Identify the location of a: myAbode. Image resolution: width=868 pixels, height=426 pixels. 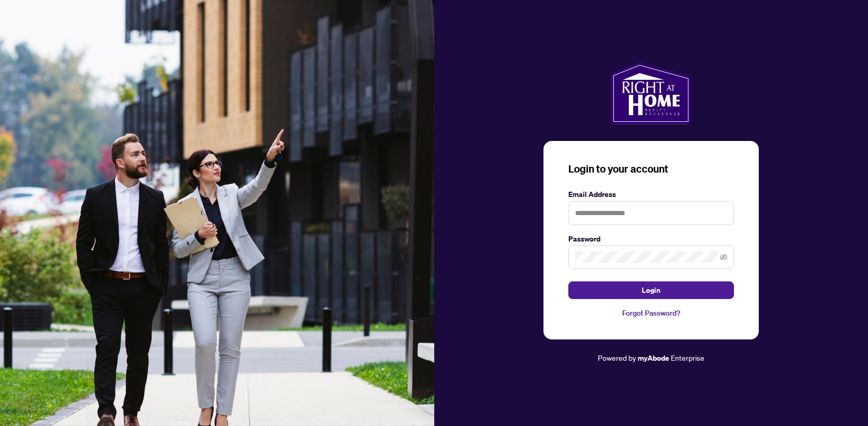
(654, 358).